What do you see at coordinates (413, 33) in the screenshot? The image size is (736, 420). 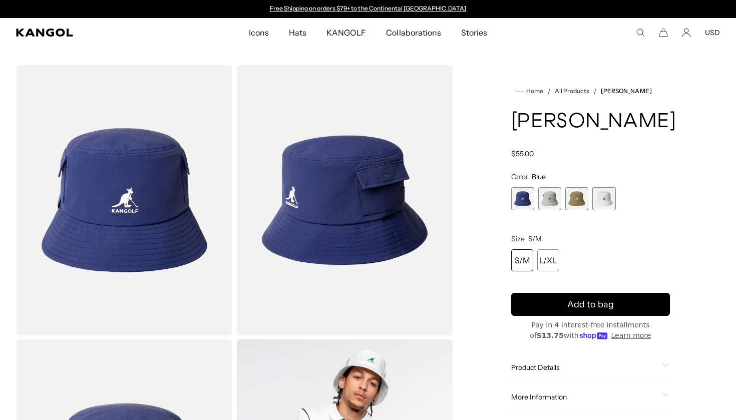 I see `a: Collaborations` at bounding box center [413, 33].